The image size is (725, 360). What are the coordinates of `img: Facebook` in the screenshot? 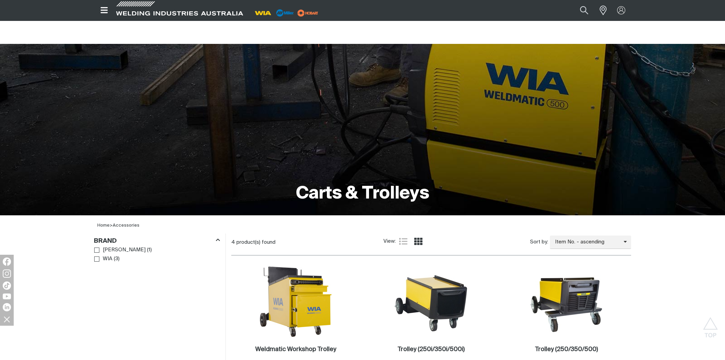 It's located at (7, 262).